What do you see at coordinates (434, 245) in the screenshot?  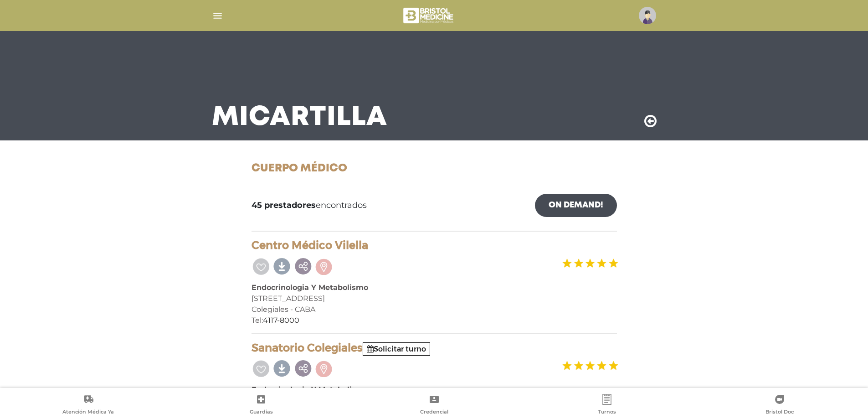 I see `h4: Centro Médico Vilella` at bounding box center [434, 245].